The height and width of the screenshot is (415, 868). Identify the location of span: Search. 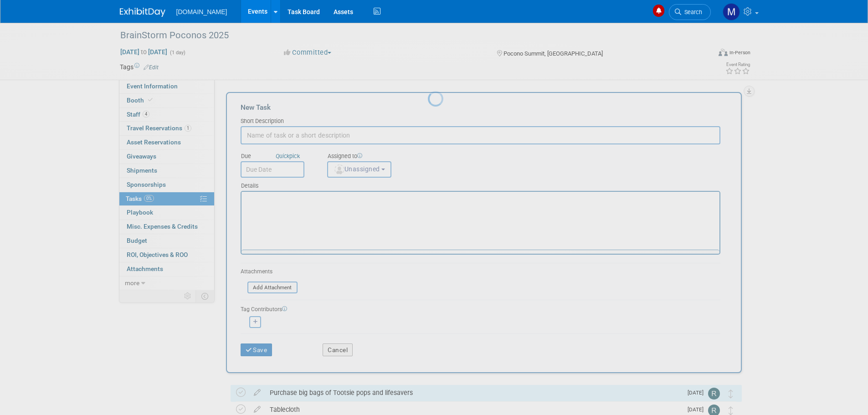
(692, 12).